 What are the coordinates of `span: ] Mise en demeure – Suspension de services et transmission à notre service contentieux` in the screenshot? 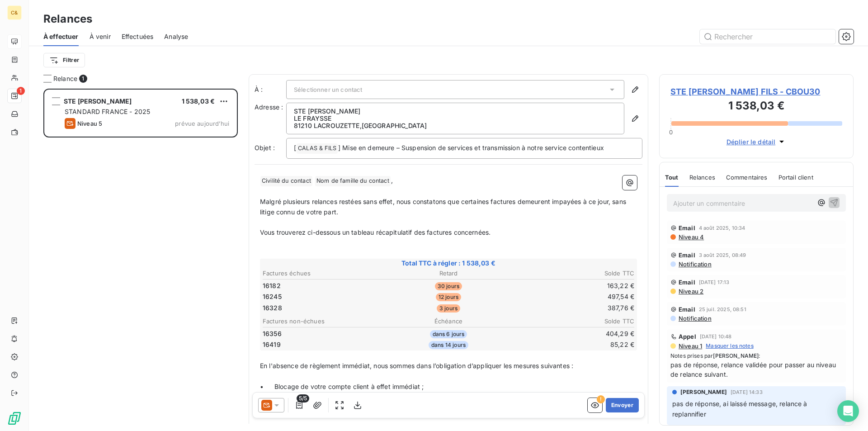 It's located at (471, 148).